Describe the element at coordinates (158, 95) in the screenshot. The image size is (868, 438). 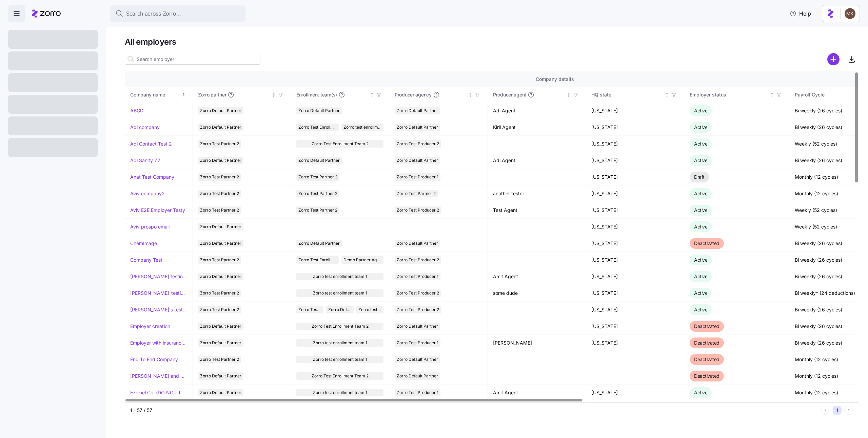
I see `th: Company nameSorted ascending` at that location.